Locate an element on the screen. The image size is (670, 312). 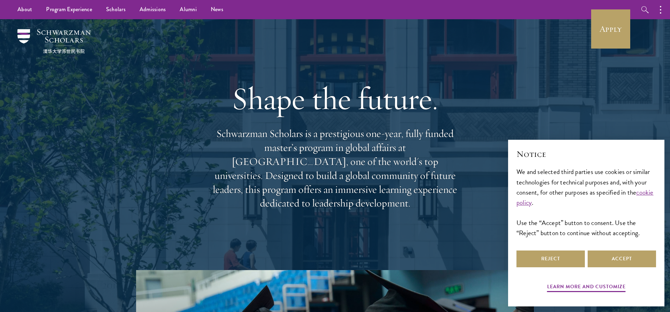
h2: Notice is located at coordinates (586, 154).